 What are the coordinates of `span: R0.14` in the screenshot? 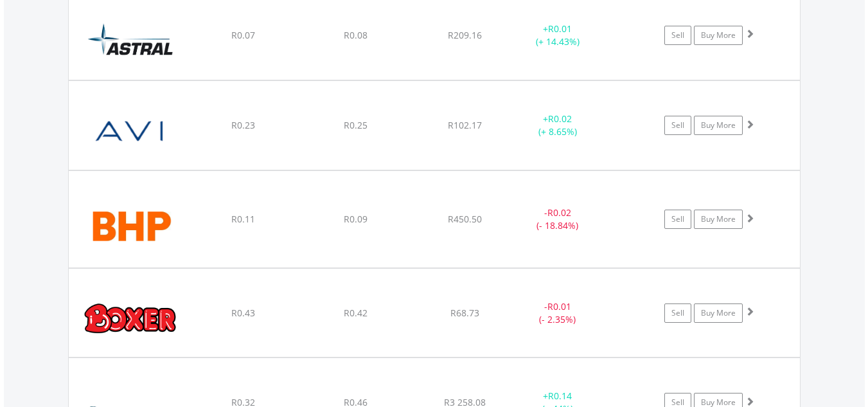 It's located at (560, 396).